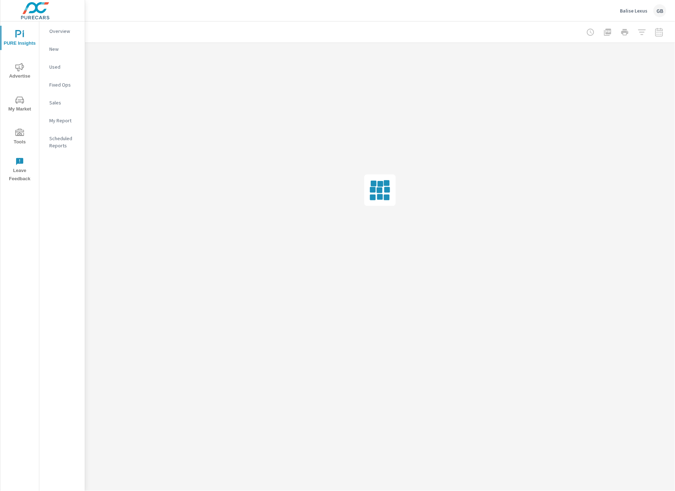 The image size is (675, 491). Describe the element at coordinates (62, 142) in the screenshot. I see `div: Scheduled Reports` at that location.